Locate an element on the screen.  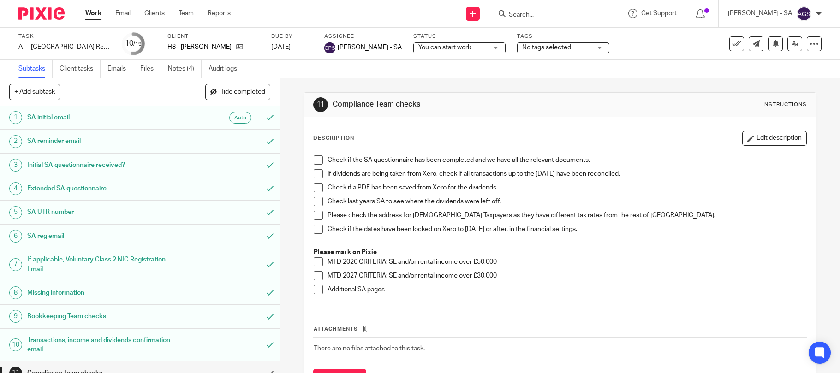
img: Pixie is located at coordinates (42, 13).